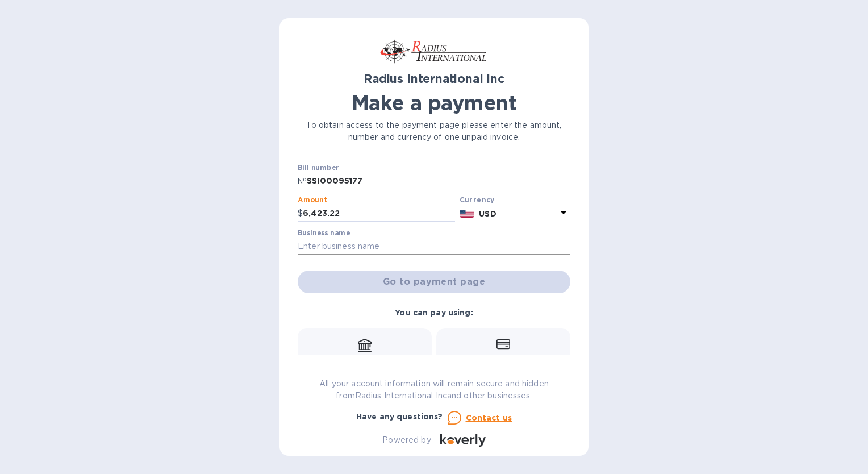  What do you see at coordinates (433, 313) in the screenshot?
I see `b: You can pay using:` at bounding box center [433, 313].